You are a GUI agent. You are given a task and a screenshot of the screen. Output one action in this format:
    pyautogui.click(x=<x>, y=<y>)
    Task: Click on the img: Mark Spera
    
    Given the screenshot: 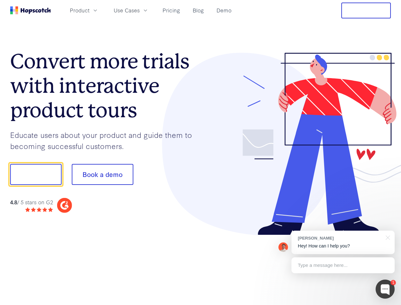 What is the action you would take?
    pyautogui.click(x=284, y=247)
    